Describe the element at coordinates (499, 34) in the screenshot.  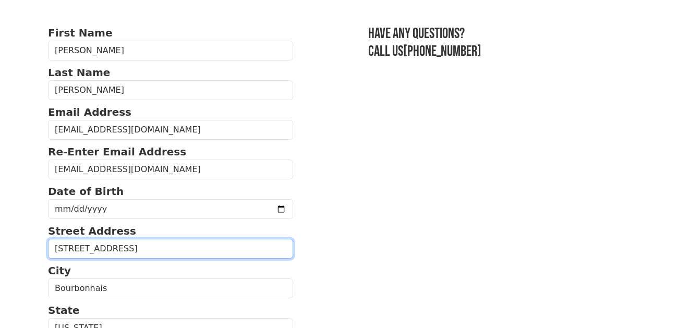
I see `h3: Have any questions?` at that location.